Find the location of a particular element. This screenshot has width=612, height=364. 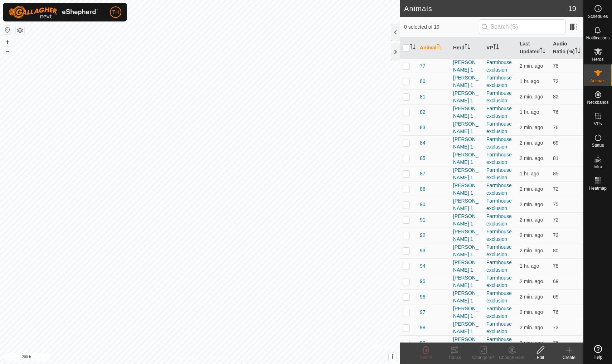

div: Edit is located at coordinates (540, 357).